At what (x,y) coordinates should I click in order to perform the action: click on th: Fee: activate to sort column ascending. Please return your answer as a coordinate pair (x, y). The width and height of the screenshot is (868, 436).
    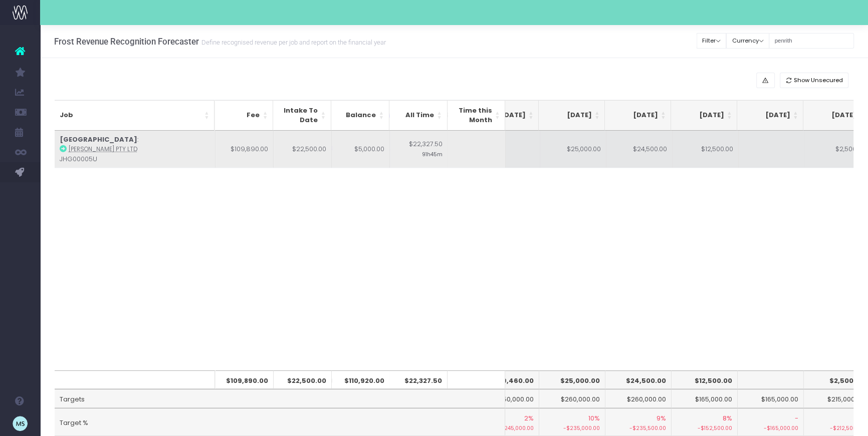
    Looking at the image, I should click on (244, 115).